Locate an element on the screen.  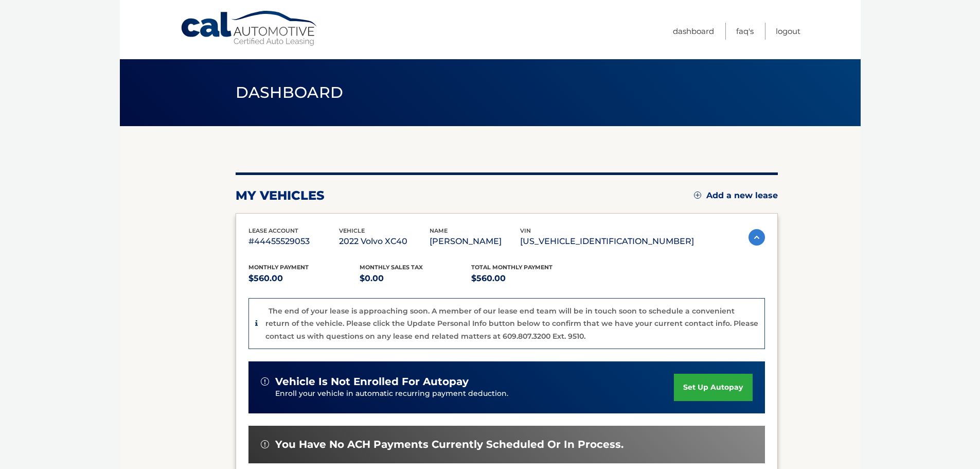
p: #44455529053 is located at coordinates (293, 242).